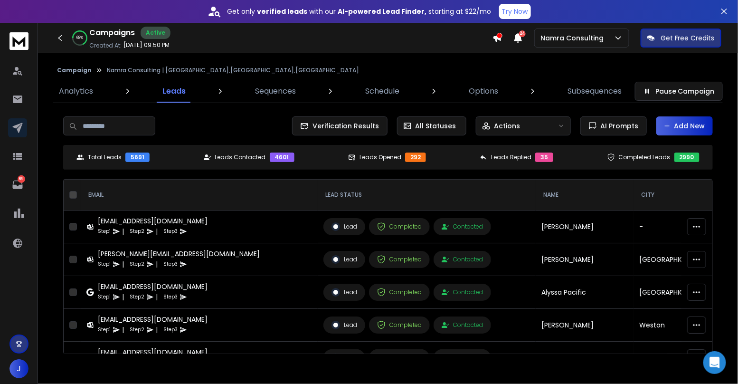  I want to click on a: Subsequences, so click(594, 91).